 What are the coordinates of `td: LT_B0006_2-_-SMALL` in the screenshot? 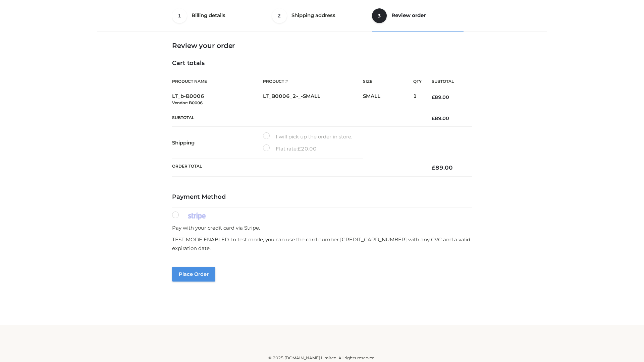 It's located at (313, 99).